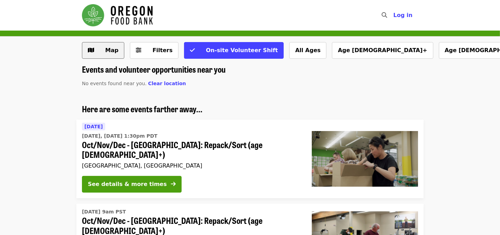 This screenshot has width=500, height=235. What do you see at coordinates (91, 50) in the screenshot?
I see `i: map icon` at bounding box center [91, 50].